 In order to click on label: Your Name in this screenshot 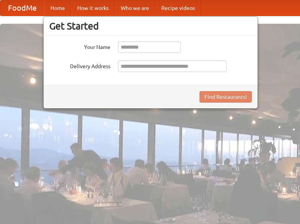, I will do `click(80, 46)`.